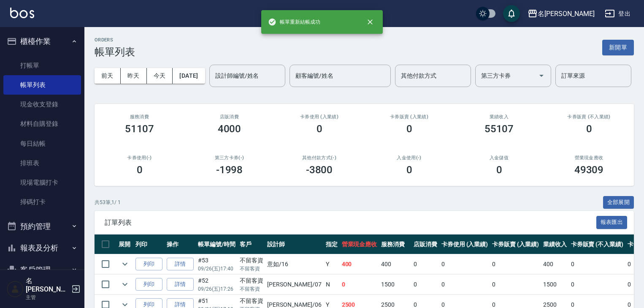 The image size is (644, 308). Describe the element at coordinates (597, 244) in the screenshot. I see `th: 卡券販賣 (不入業績)` at that location.